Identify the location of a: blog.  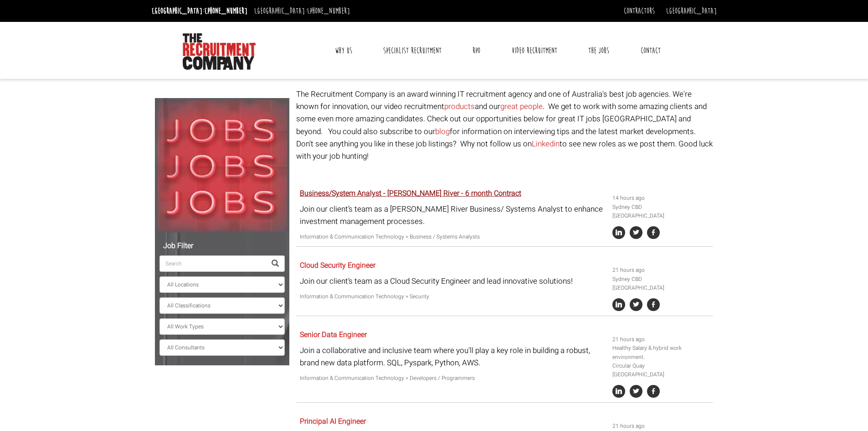
(442, 132).